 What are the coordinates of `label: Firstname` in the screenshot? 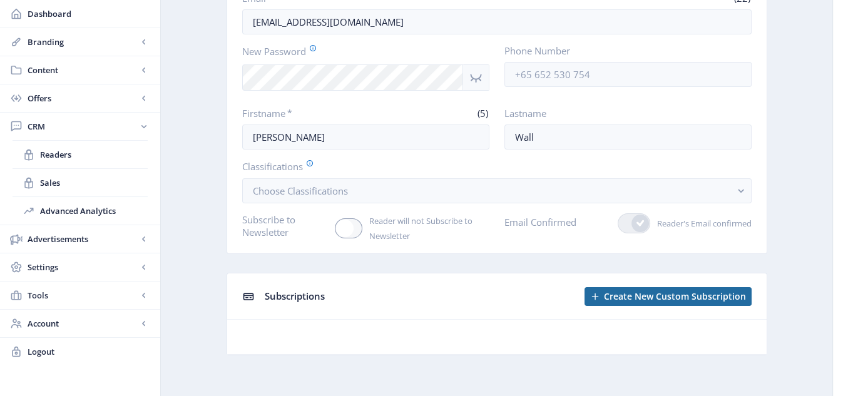 It's located at (301, 113).